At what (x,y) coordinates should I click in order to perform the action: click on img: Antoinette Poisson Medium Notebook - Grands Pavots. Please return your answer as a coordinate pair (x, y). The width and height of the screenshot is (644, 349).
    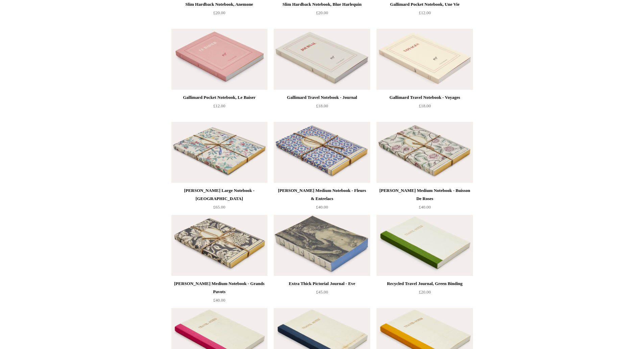
    Looking at the image, I should click on (219, 245).